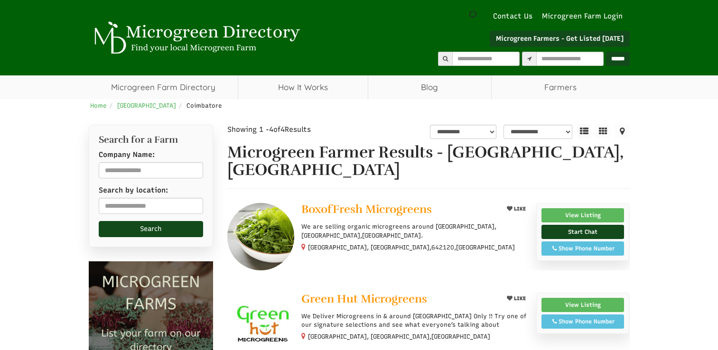 The width and height of the screenshot is (718, 350). What do you see at coordinates (294, 130) in the screenshot?
I see `div: Showing 1 - of Results` at bounding box center [294, 130].